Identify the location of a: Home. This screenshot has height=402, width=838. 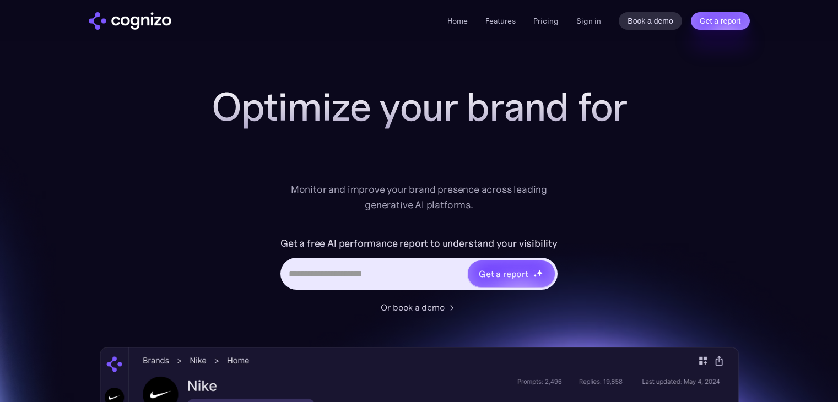
(457, 21).